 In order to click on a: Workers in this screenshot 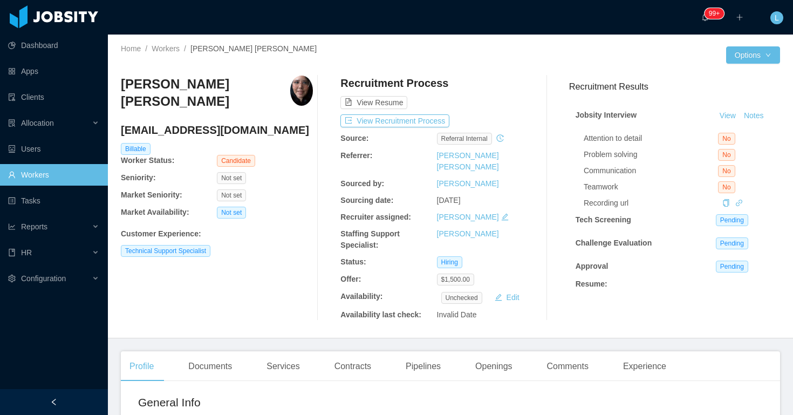, I will do `click(166, 49)`.